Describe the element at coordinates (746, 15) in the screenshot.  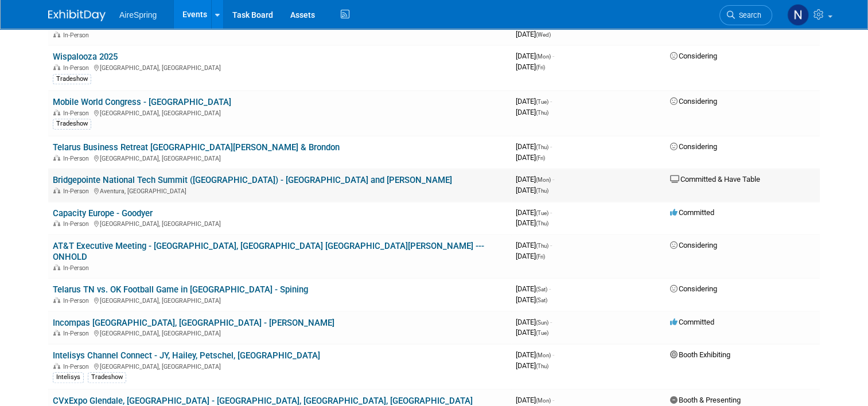
I see `a: Search` at that location.